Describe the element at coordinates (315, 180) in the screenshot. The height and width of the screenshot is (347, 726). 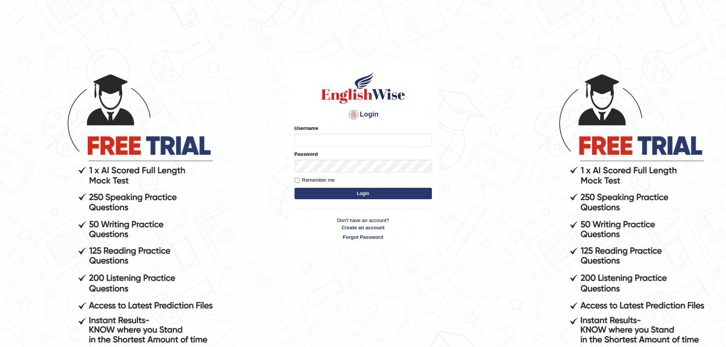
I see `label: Remember me` at that location.